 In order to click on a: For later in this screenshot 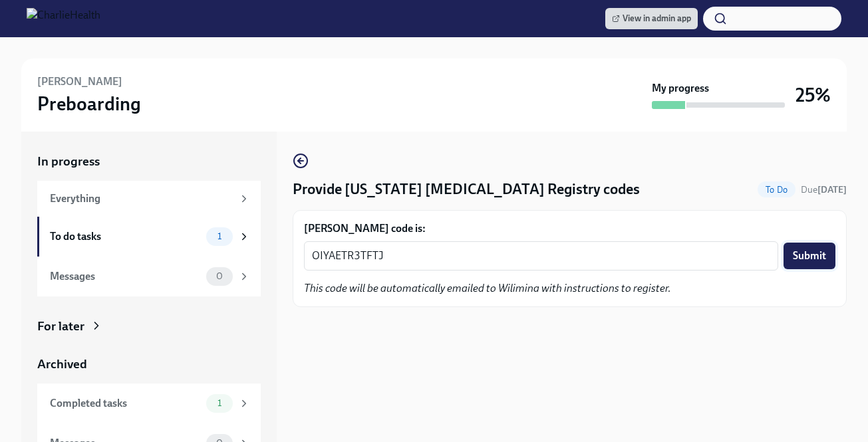, I will do `click(149, 327)`.